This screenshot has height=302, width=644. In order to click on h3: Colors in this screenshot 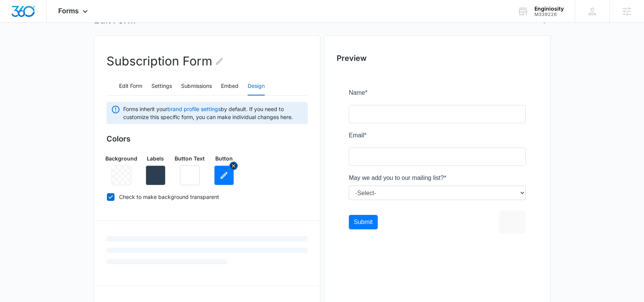, I will do `click(207, 139)`.